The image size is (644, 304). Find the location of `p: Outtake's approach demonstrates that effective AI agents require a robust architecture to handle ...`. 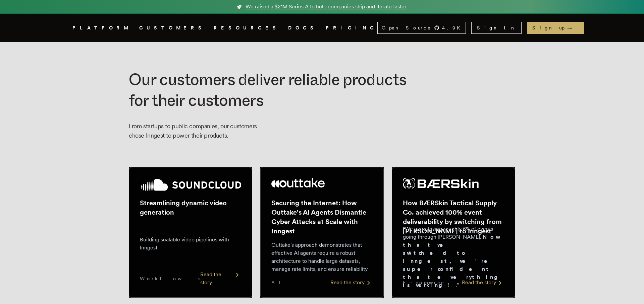

p: Outtake's approach demonstrates that effective AI agents require a robust architecture to handle ... is located at coordinates (322, 257).